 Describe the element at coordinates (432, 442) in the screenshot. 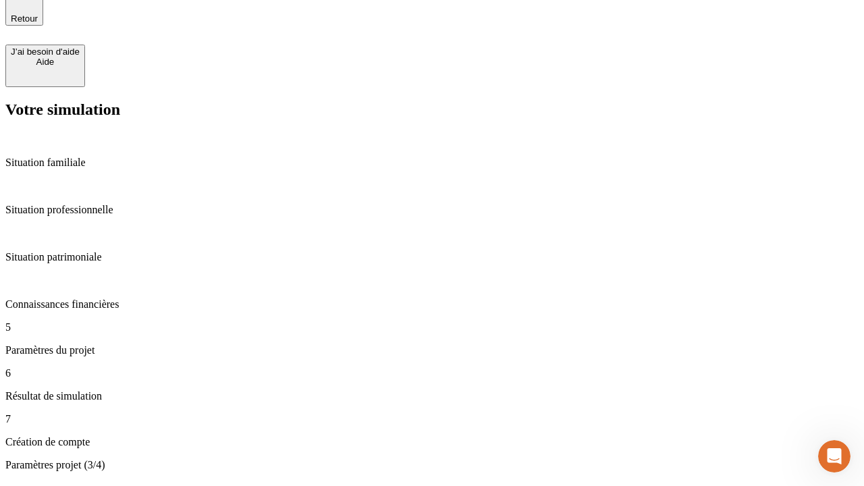

I see `p: Création de compte` at that location.